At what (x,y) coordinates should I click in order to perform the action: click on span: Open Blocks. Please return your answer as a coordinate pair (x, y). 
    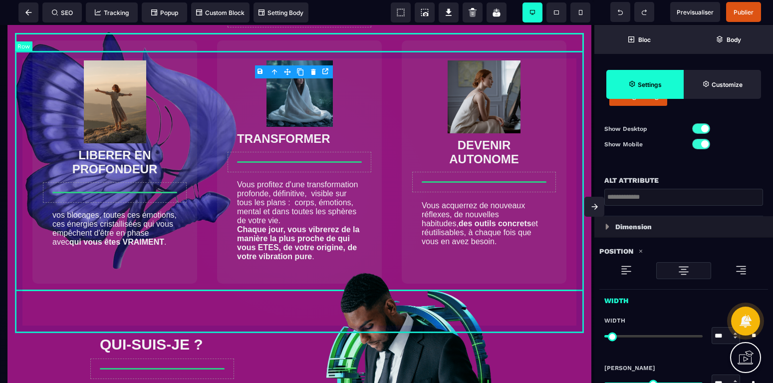
    Looking at the image, I should click on (639, 39).